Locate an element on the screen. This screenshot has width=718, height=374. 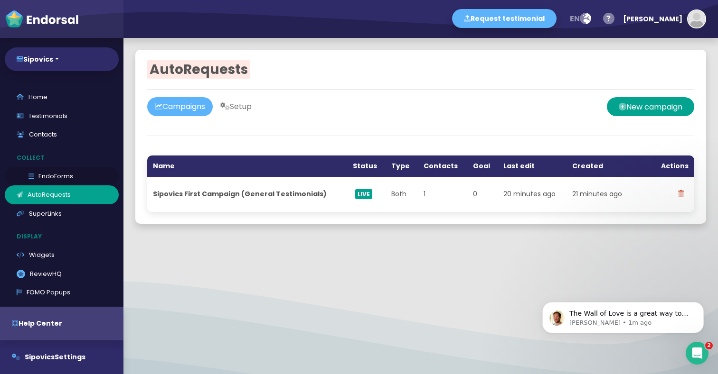
a: Home is located at coordinates (62, 97).